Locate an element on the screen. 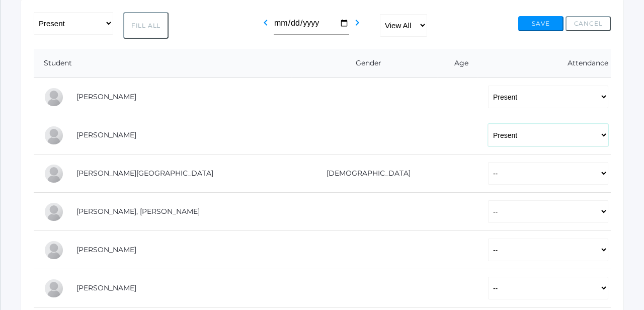 The height and width of the screenshot is (310, 644). div: Elijah Benzinger-Stephens is located at coordinates (54, 97).